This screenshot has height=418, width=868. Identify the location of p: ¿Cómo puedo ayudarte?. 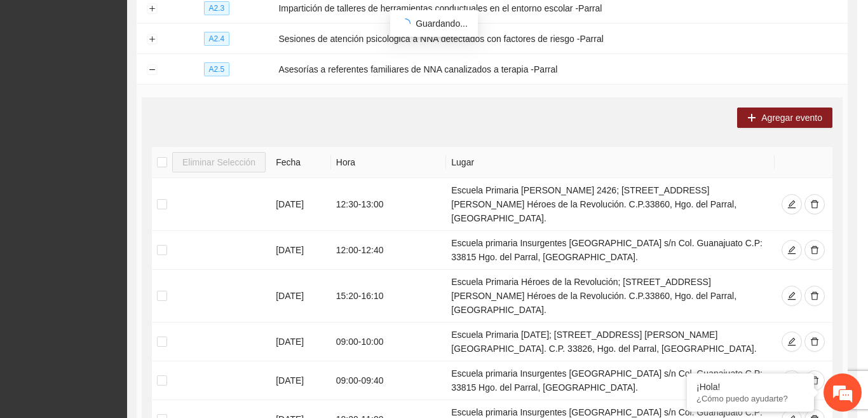
(751, 398).